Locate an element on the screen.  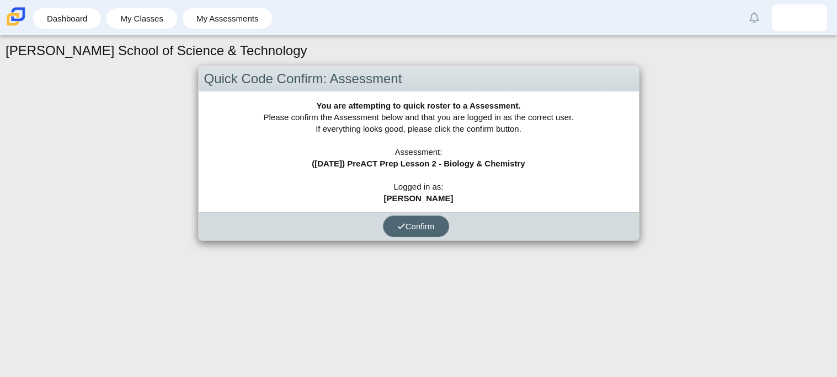
button: Confirm is located at coordinates (416, 226).